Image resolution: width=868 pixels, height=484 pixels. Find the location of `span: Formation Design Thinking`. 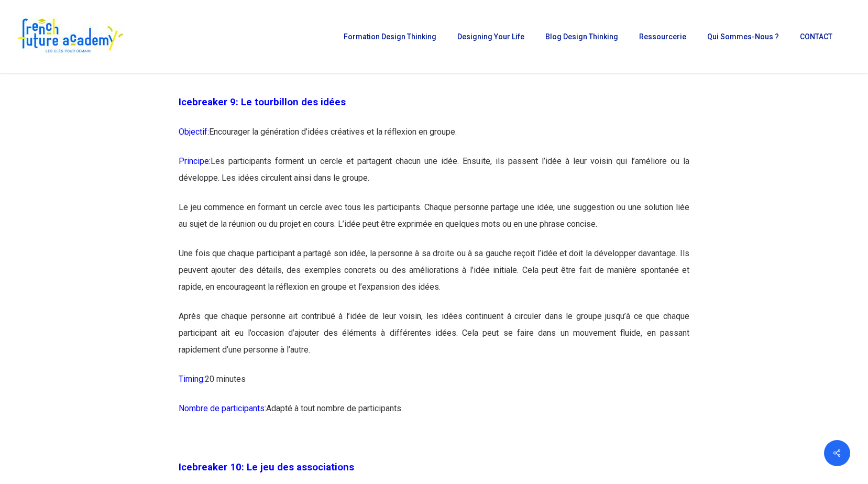

span: Formation Design Thinking is located at coordinates (389, 36).